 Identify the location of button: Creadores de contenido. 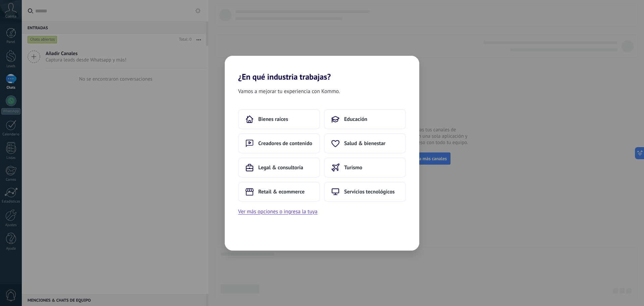
(279, 143).